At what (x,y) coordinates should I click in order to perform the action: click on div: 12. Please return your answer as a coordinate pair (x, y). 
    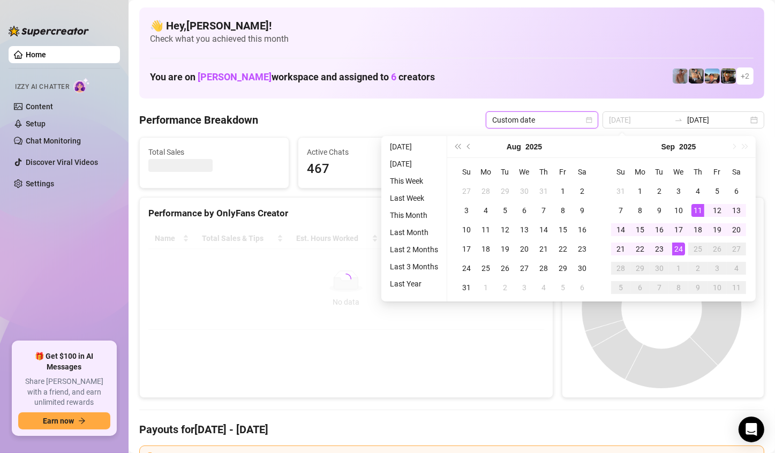
    Looking at the image, I should click on (505, 230).